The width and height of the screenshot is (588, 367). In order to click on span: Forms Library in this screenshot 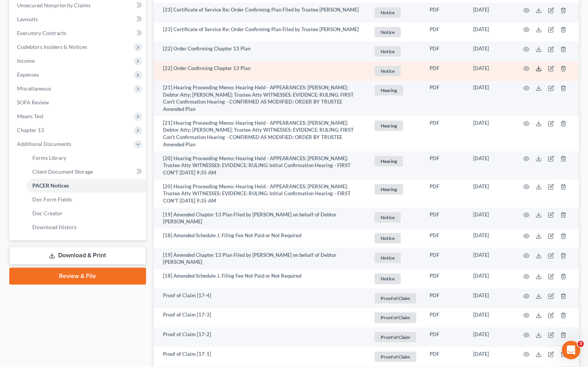, I will do `click(49, 158)`.